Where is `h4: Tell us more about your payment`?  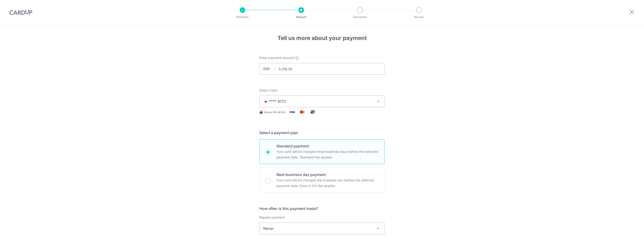 h4: Tell us more about your payment is located at coordinates (322, 38).